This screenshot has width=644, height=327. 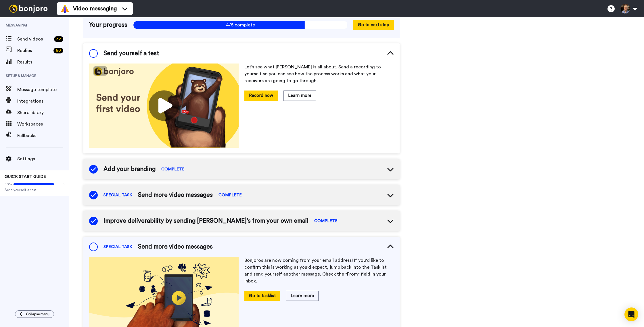 What do you see at coordinates (43, 62) in the screenshot?
I see `span: Results` at bounding box center [43, 62].